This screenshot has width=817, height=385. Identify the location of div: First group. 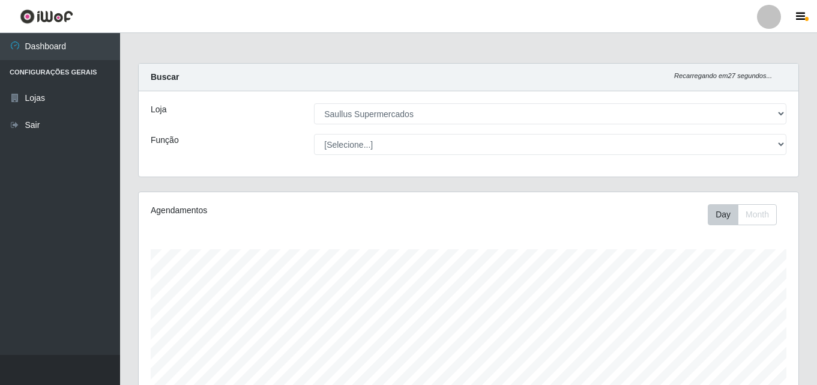
(742, 214).